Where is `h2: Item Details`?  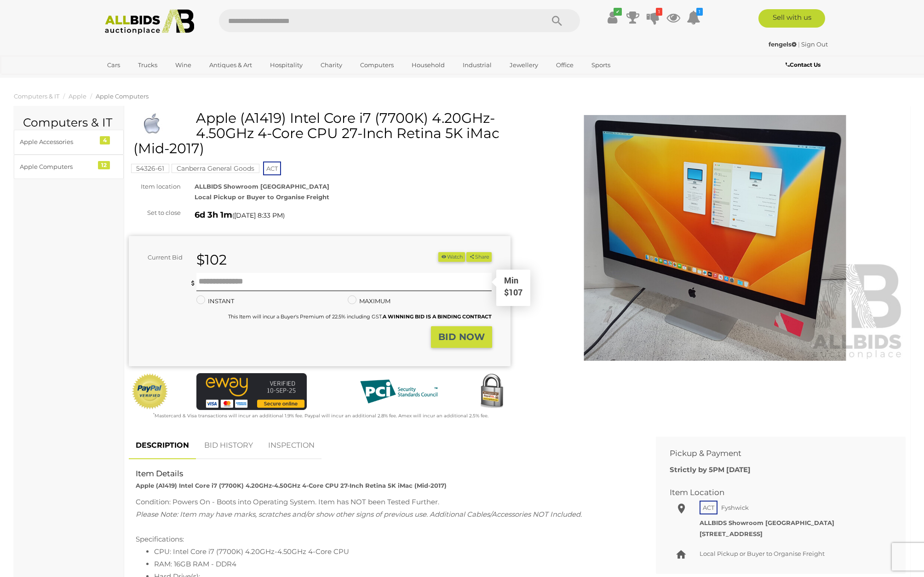
h2: Item Details is located at coordinates (386, 473).